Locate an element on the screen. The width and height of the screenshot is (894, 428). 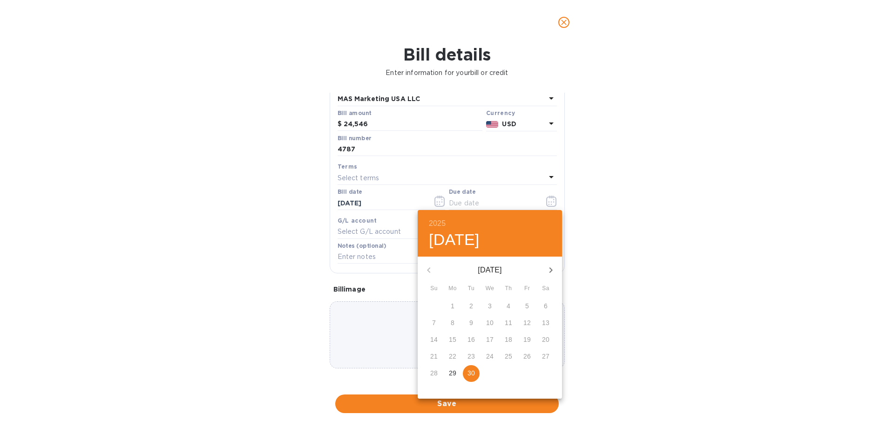
span: Sa is located at coordinates (546, 289).